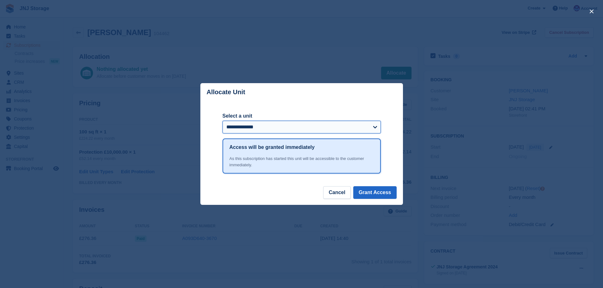 This screenshot has height=288, width=603. What do you see at coordinates (337, 193) in the screenshot?
I see `button: Cancel` at bounding box center [337, 193].